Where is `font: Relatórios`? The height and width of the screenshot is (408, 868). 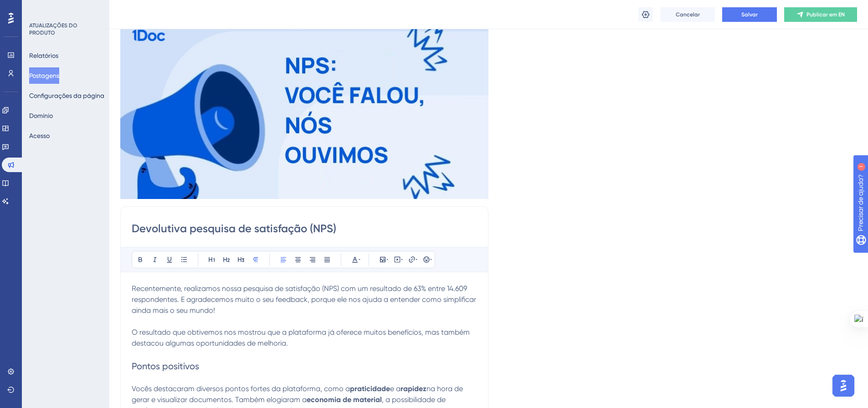 font: Relatórios is located at coordinates (44, 56).